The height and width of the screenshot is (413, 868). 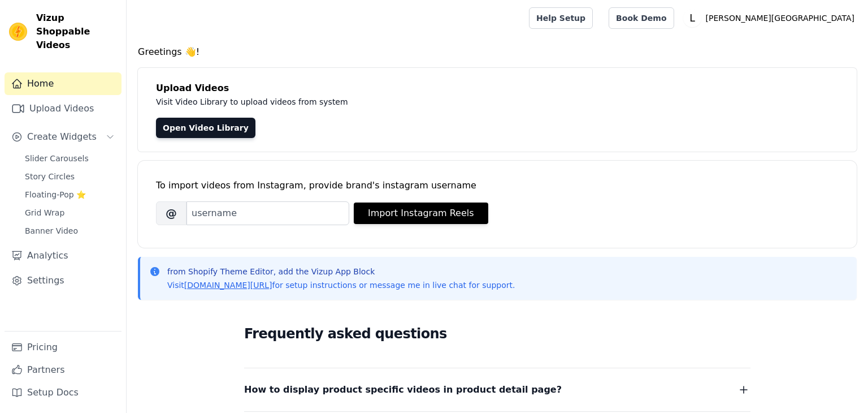 What do you see at coordinates (70, 213) in the screenshot?
I see `a: Grid Wrap` at bounding box center [70, 213].